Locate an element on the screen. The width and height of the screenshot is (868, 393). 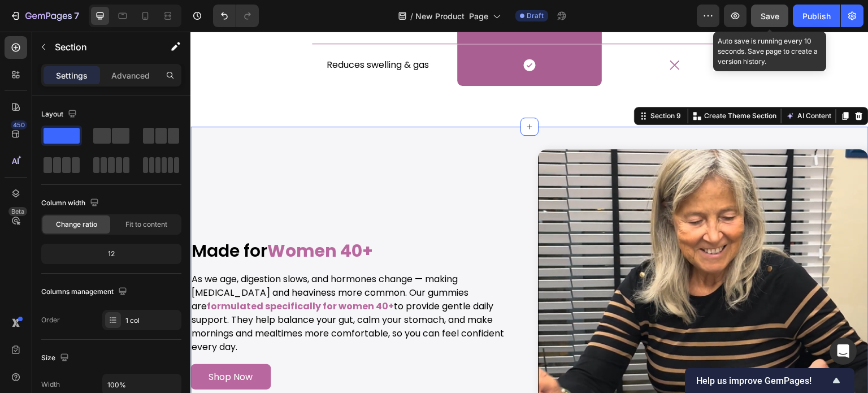
div: Order is located at coordinates (51, 320).